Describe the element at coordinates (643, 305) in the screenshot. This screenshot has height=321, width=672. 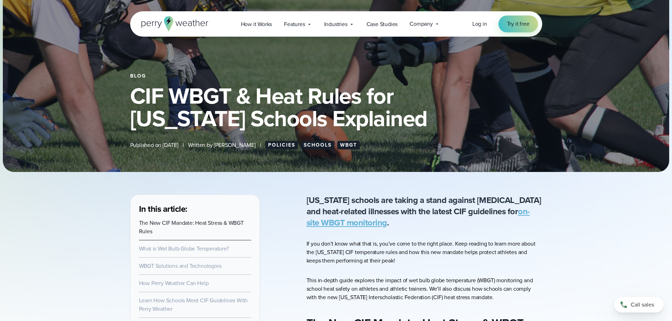
I see `span: Call sales` at that location.